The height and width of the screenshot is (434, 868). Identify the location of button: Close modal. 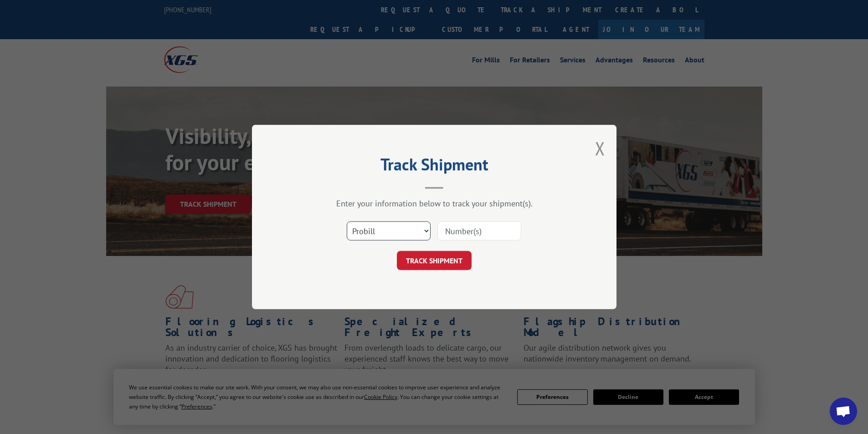
(600, 148).